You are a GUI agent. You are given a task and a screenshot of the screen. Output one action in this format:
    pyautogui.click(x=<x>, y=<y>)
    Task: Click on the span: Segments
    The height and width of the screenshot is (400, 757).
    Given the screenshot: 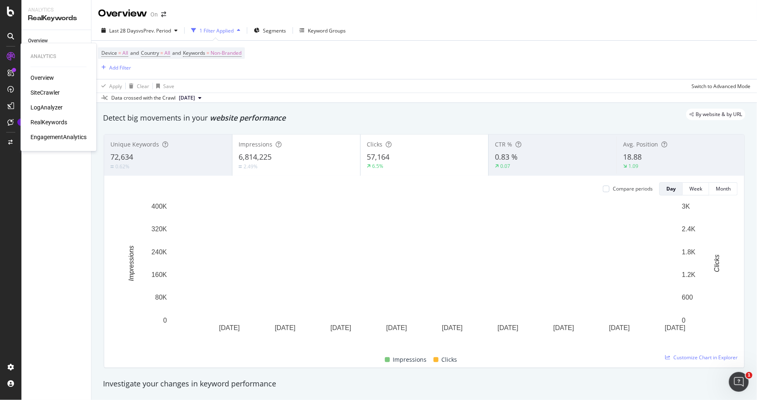 What is the action you would take?
    pyautogui.click(x=274, y=30)
    